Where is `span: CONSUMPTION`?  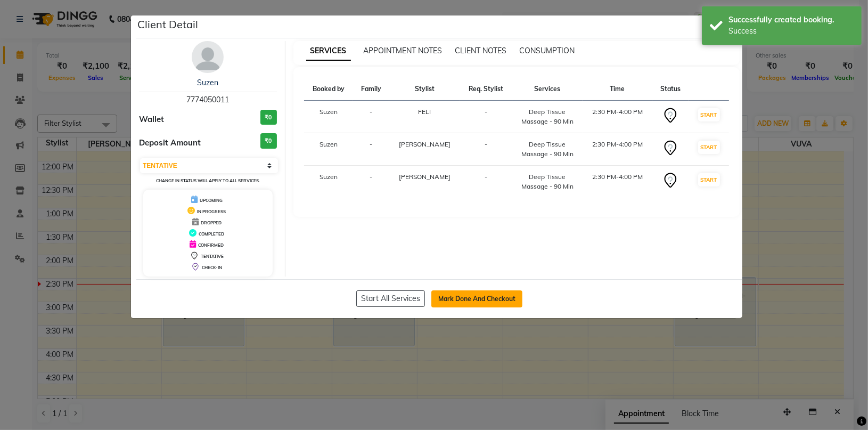 span: CONSUMPTION is located at coordinates (547, 50).